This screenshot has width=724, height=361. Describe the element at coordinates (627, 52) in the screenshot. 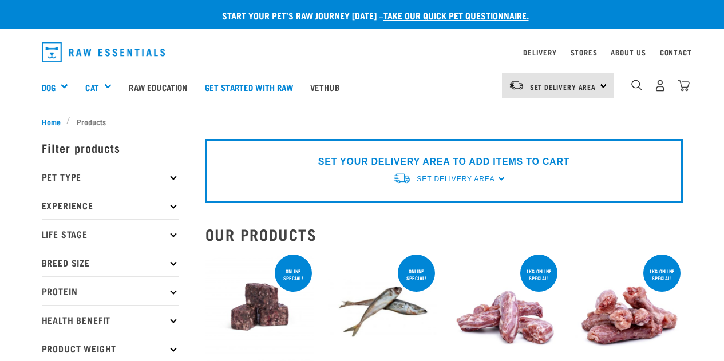

I see `a: About Us` at that location.